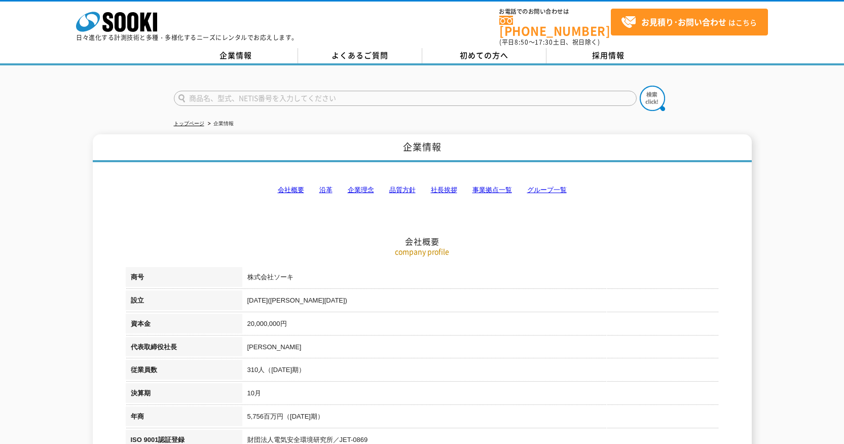  I want to click on li: 企業情報, so click(220, 124).